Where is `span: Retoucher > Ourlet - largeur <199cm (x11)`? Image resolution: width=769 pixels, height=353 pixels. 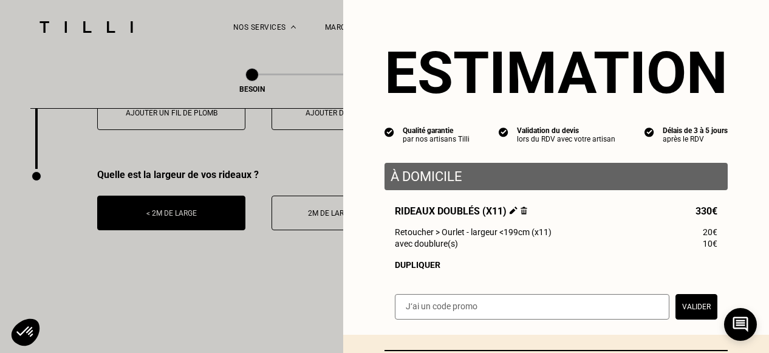
span: Retoucher > Ourlet - largeur <199cm (x11) is located at coordinates (473, 232).